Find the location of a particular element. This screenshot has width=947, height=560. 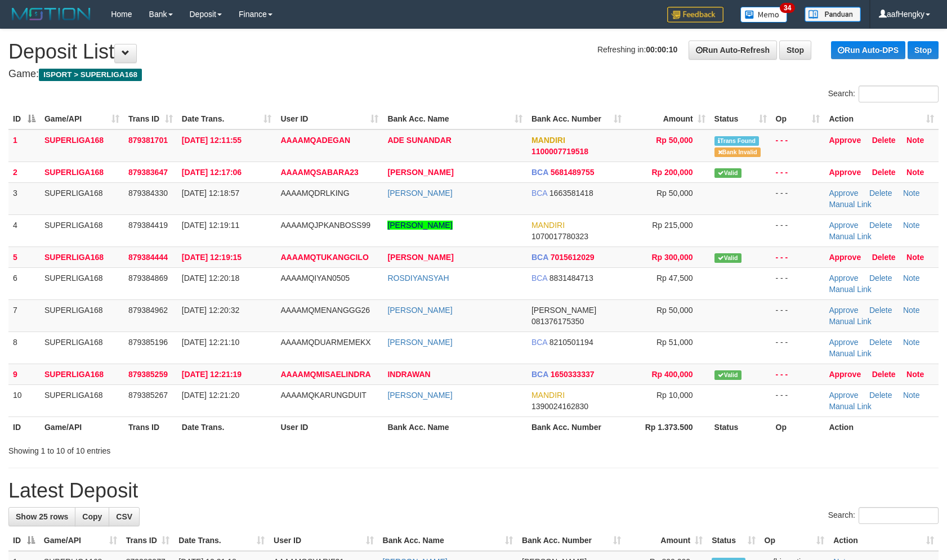

a: ADE SUNANDAR is located at coordinates (419, 140).